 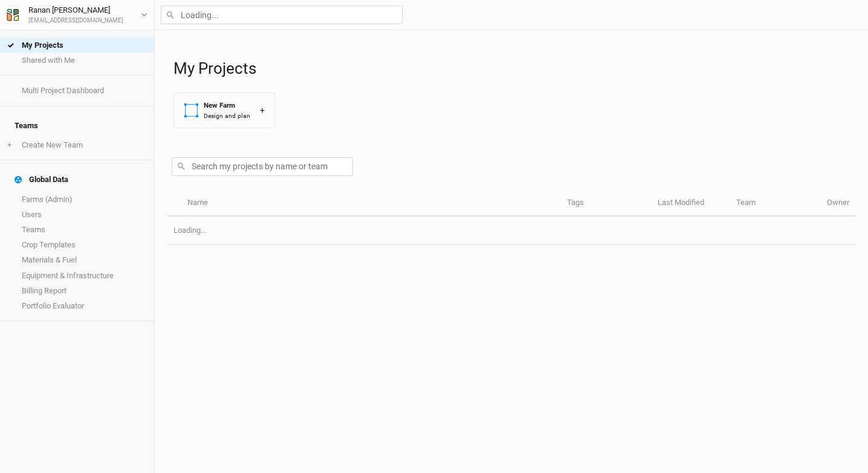 What do you see at coordinates (282, 14) in the screenshot?
I see `input: Loading...` at bounding box center [282, 14].